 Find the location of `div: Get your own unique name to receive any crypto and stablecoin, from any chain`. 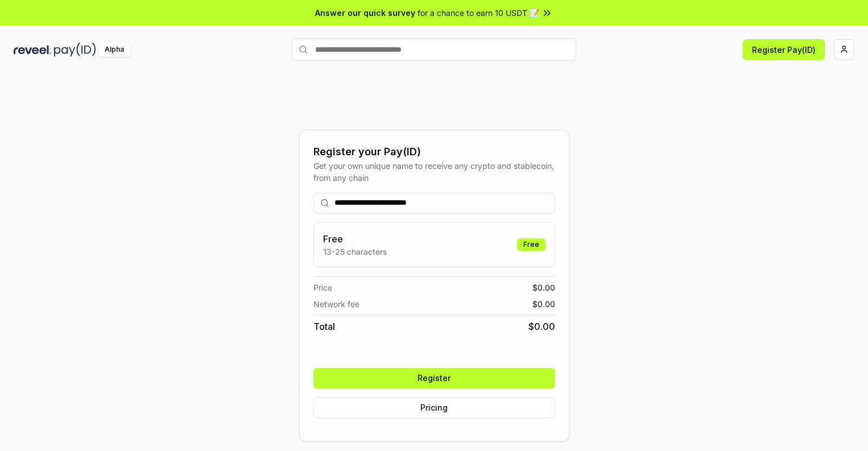

div: Get your own unique name to receive any crypto and stablecoin, from any chain is located at coordinates (434, 172).